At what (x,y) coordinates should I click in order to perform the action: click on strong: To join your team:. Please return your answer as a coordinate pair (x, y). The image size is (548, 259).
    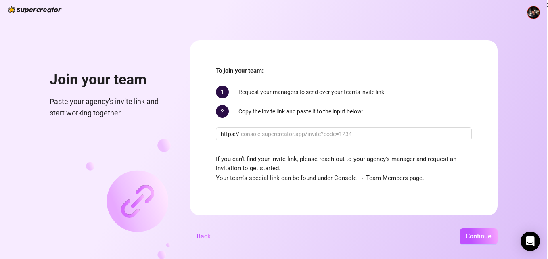
    Looking at the image, I should click on (240, 71).